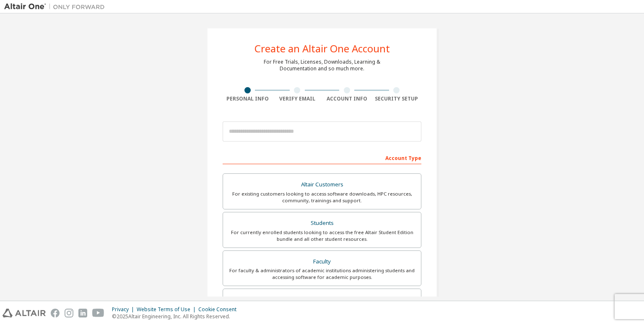 Image resolution: width=644 pixels, height=325 pixels. I want to click on img: facebook.svg, so click(55, 313).